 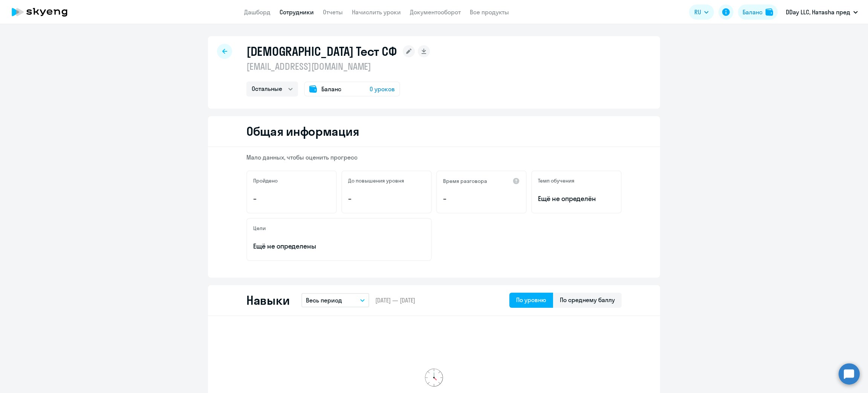 I want to click on div: Баланс, so click(x=752, y=12).